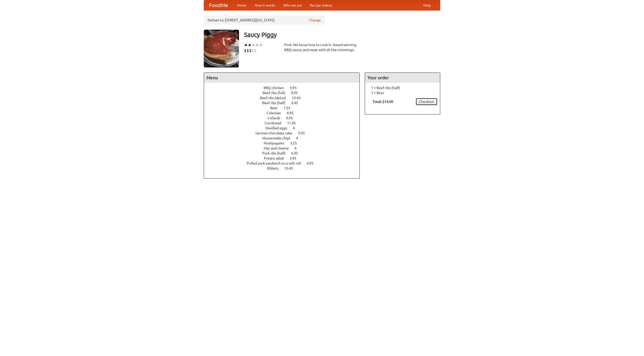 Image resolution: width=644 pixels, height=356 pixels. Describe the element at coordinates (322, 48) in the screenshot. I see `div: Pork. We know how to cook it. Award-winning BBQ sauce, and meat with all the trimmings.` at that location.